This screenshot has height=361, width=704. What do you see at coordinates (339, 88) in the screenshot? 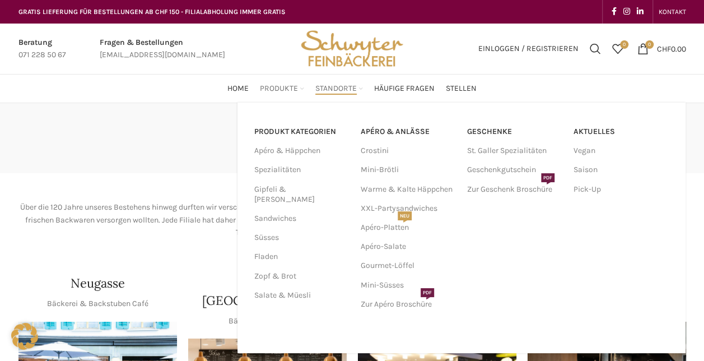
I see `a: Standorte` at bounding box center [339, 88].